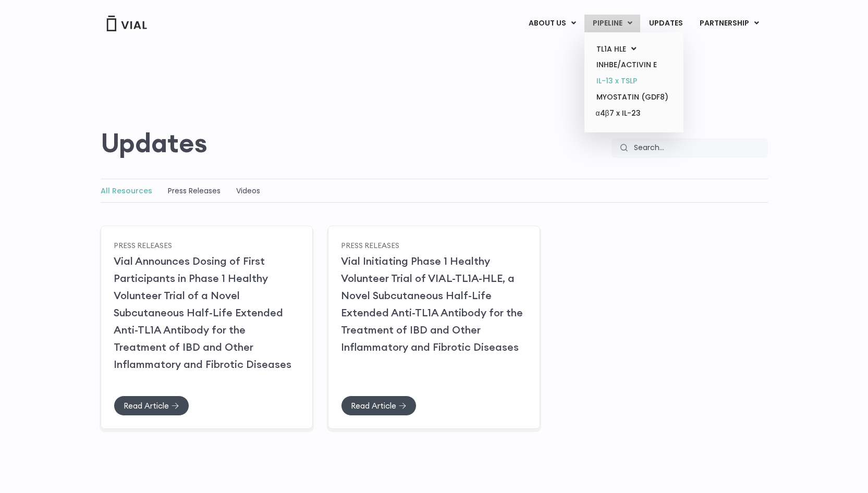  What do you see at coordinates (431, 303) in the screenshot?
I see `a: Vial Initiating Phase 1 Healthy Volunteer Trial of VIAL-TL1A-HLE, a Novel Subcutaneous Half-Life ...` at bounding box center [431, 303].